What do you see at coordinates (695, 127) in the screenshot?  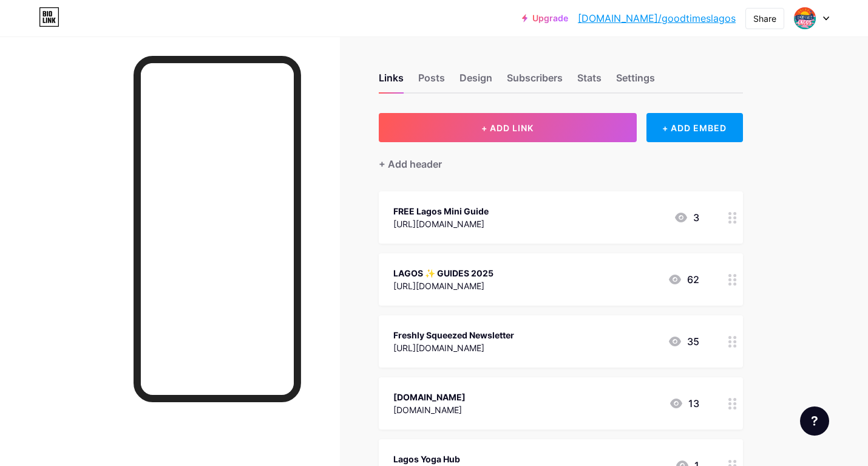 I see `div: + ADD EMBED` at bounding box center [695, 127].